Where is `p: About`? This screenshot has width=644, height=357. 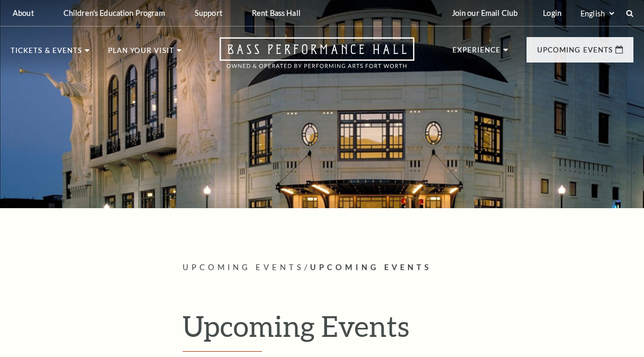
p: About is located at coordinates (23, 13).